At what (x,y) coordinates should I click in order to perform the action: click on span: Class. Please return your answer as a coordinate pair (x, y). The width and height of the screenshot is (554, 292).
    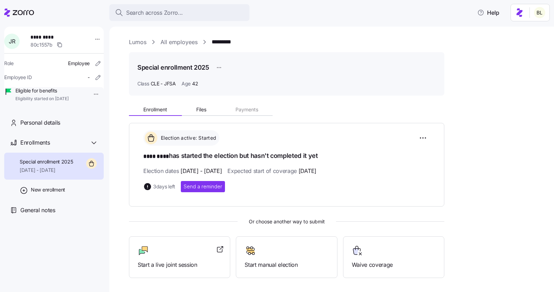
    Looking at the image, I should click on (143, 84).